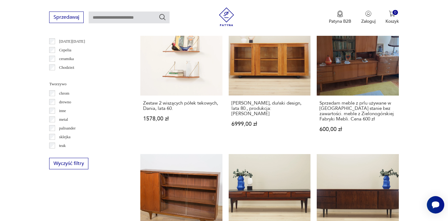 This screenshot has height=221, width=448. What do you see at coordinates (65, 102) in the screenshot?
I see `p: drewno` at bounding box center [65, 102].